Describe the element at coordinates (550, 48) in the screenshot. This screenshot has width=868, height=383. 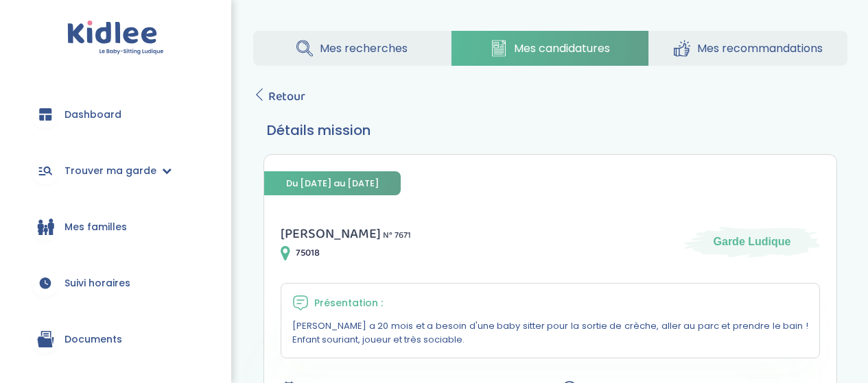
I see `a: Mes candidatures` at that location.